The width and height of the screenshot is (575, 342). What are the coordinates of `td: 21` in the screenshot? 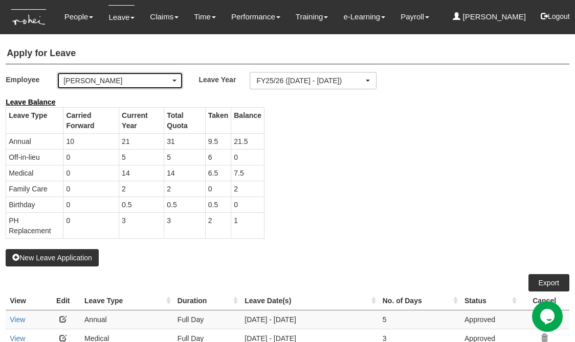 It's located at (142, 141).